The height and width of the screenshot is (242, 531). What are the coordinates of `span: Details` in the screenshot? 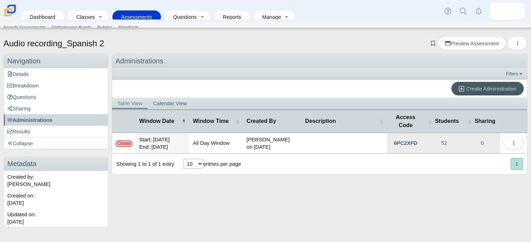 It's located at (18, 74).